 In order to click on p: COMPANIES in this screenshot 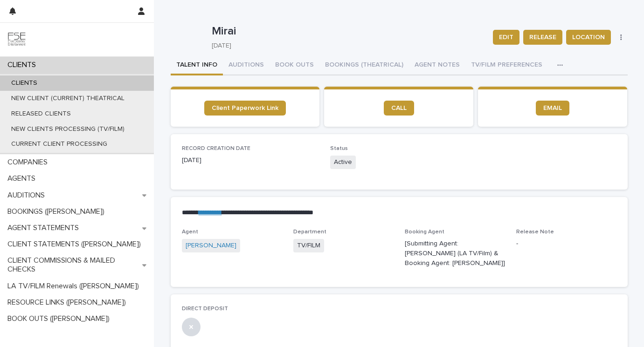, I will do `click(29, 162)`.